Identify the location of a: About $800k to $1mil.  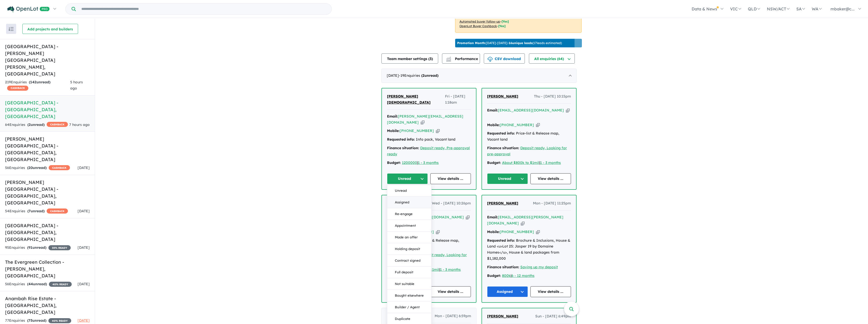
(521, 163).